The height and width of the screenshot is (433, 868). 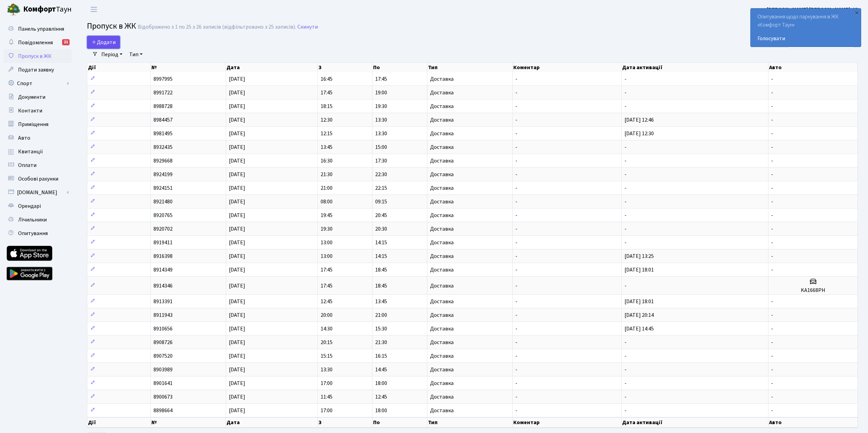 What do you see at coordinates (567, 68) in the screenshot?
I see `th: Коментар` at bounding box center [567, 68].